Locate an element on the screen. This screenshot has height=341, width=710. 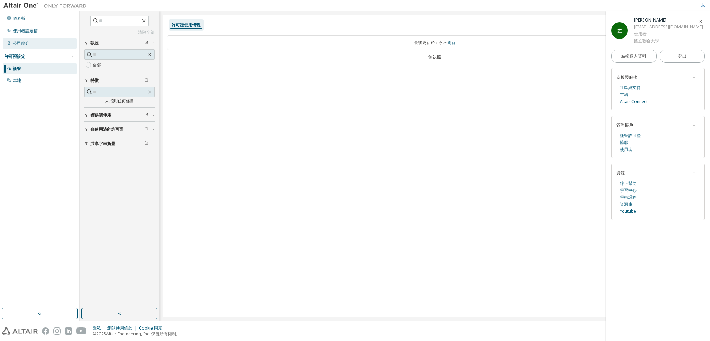
font: Cookie 同意 is located at coordinates (150, 327).